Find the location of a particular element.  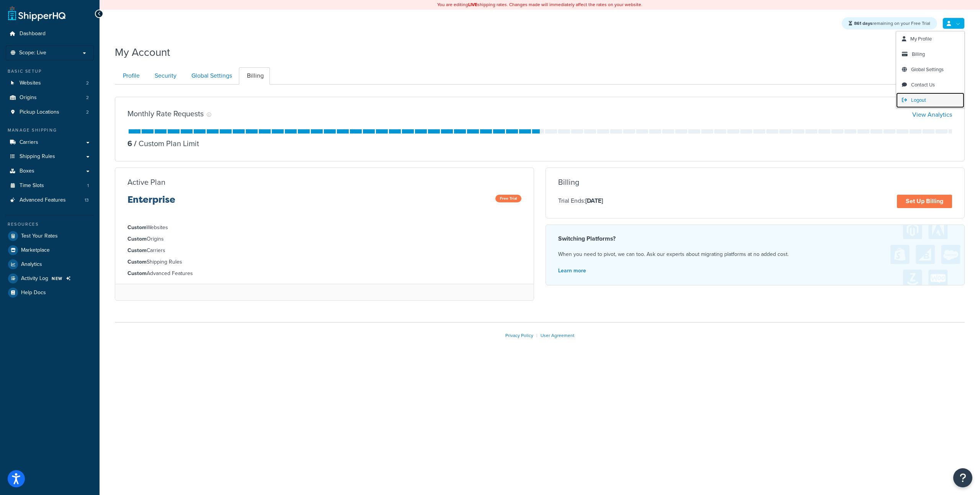

a: Boxes is located at coordinates (50, 171).